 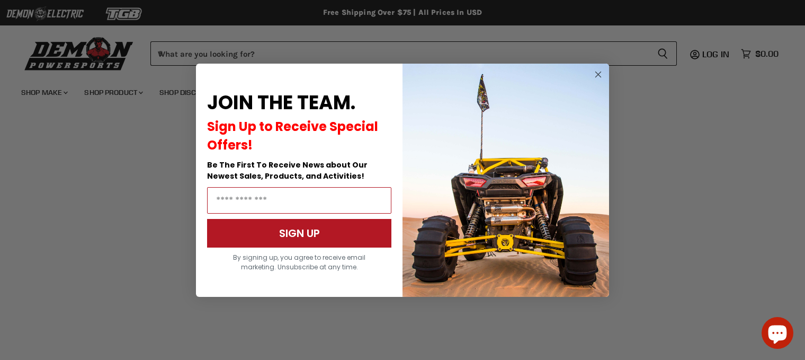 What do you see at coordinates (299, 200) in the screenshot?
I see `input: Email Address` at bounding box center [299, 200].